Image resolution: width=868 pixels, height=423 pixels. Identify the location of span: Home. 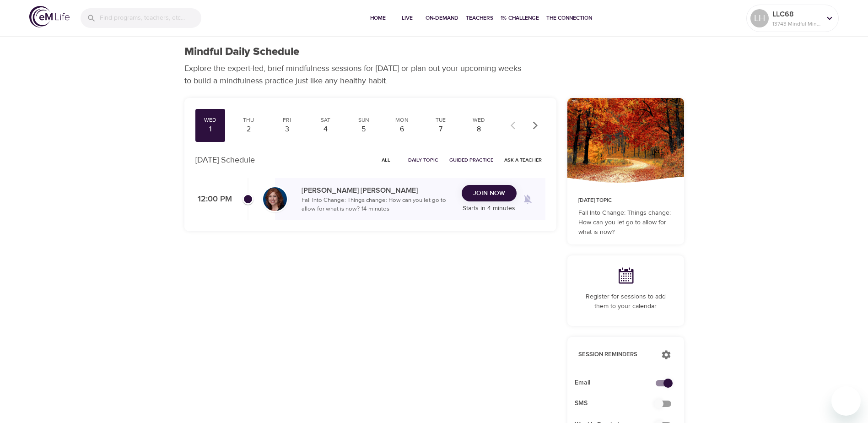
(378, 18).